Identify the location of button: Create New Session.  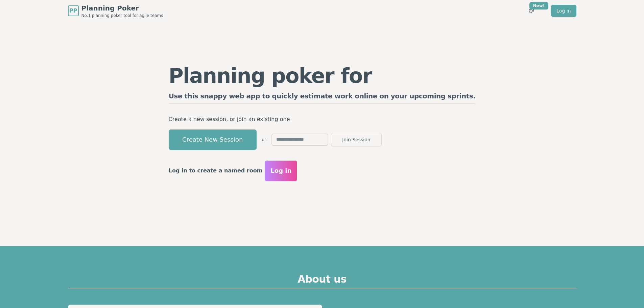
(213, 140).